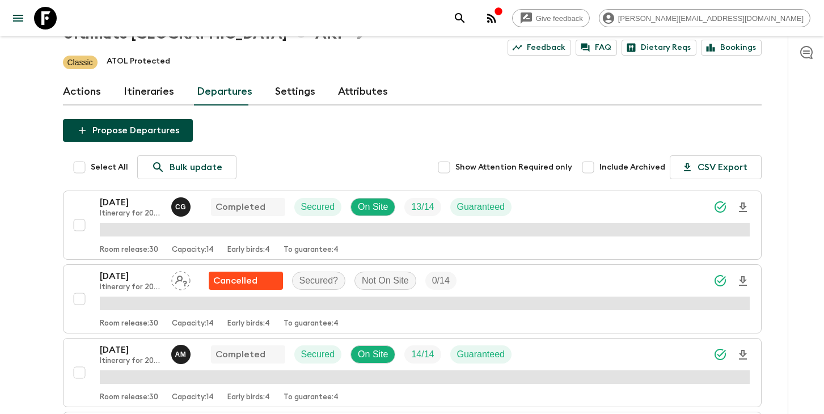  Describe the element at coordinates (385, 281) in the screenshot. I see `p: Not On Site` at that location.